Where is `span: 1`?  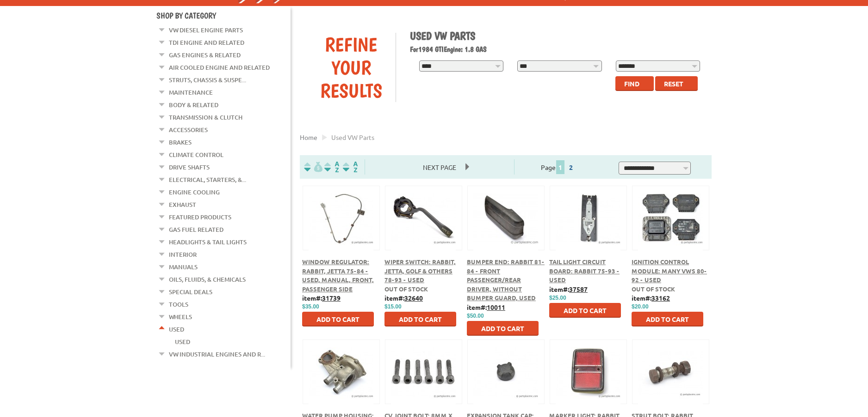 span: 1 is located at coordinates (560, 167).